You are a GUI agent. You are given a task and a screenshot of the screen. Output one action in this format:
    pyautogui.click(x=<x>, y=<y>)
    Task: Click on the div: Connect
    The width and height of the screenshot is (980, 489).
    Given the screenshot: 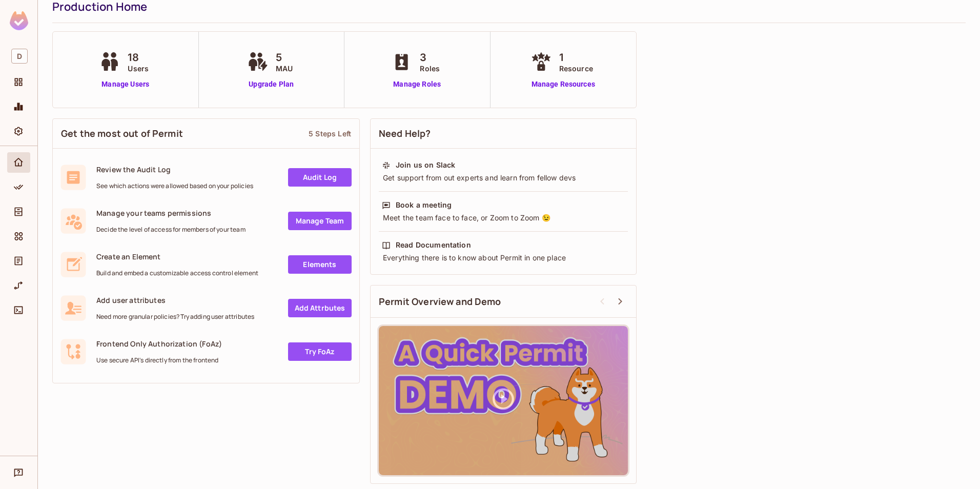 What is the action you would take?
    pyautogui.click(x=19, y=310)
    